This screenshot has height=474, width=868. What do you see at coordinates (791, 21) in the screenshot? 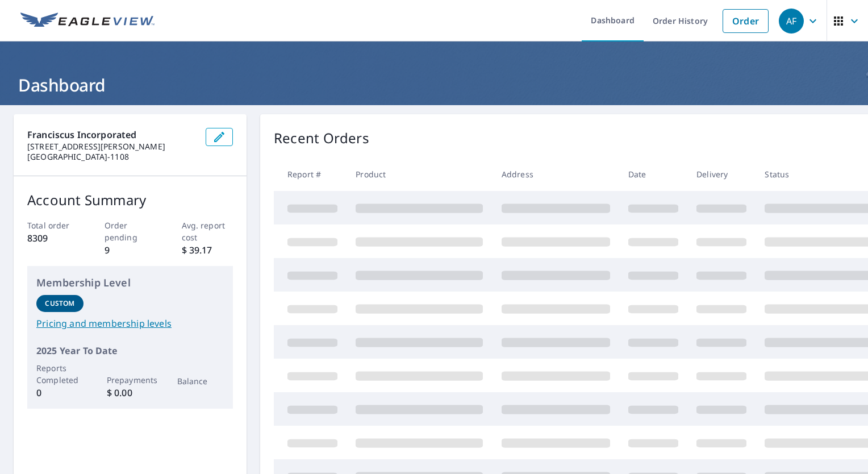
I see `div: AF` at bounding box center [791, 21].